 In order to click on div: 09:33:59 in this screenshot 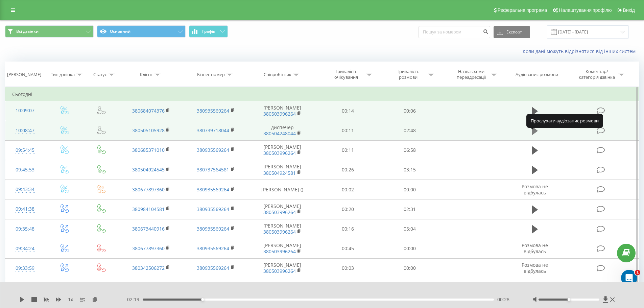, I will do `click(25, 268)`.